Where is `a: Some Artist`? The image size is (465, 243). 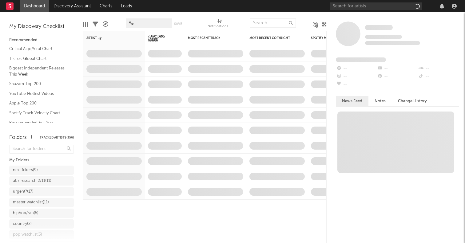
a: Some Artist is located at coordinates (379, 28).